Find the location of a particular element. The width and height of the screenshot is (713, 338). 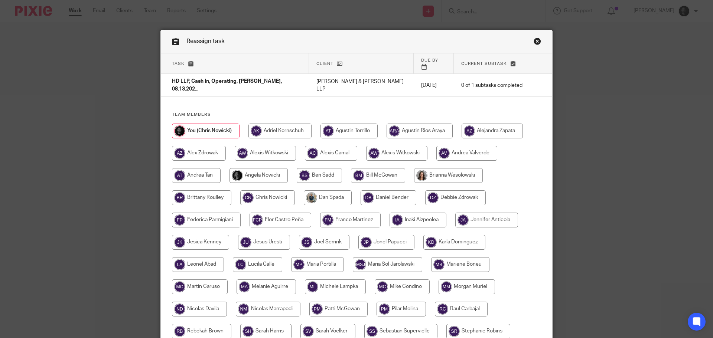

td: 0 of 1 subtasks completed is located at coordinates (491, 85).